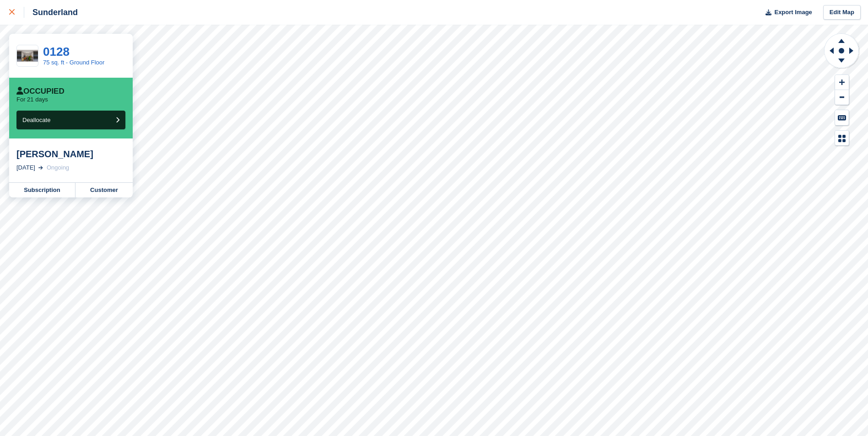  Describe the element at coordinates (36, 120) in the screenshot. I see `span: Deallocate` at that location.